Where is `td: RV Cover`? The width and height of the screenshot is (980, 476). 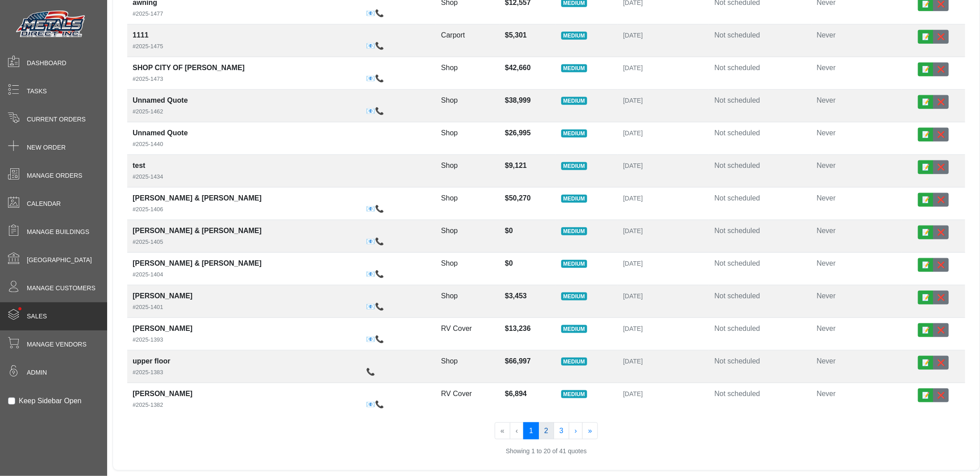 td: RV Cover is located at coordinates (467, 399).